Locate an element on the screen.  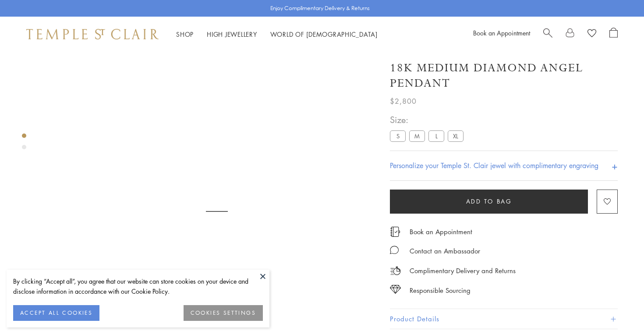
label: XL is located at coordinates (456, 136).